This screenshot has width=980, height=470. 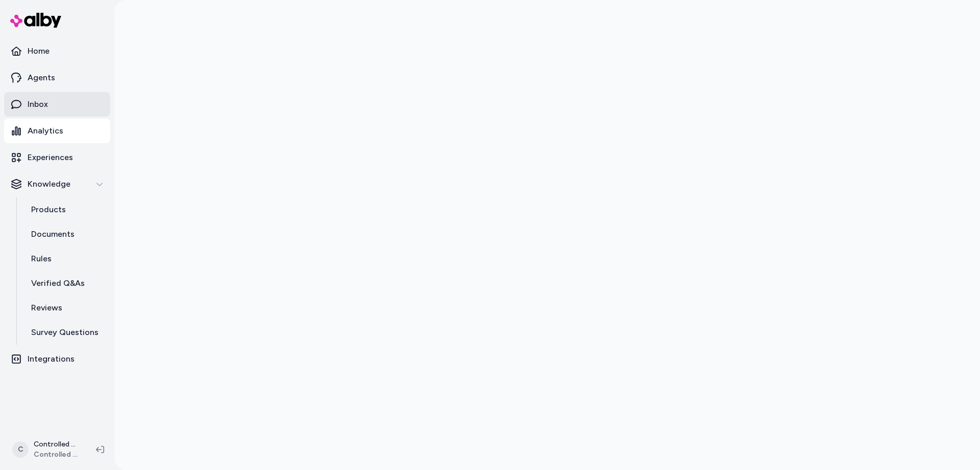 What do you see at coordinates (38, 51) in the screenshot?
I see `p: Home` at bounding box center [38, 51].